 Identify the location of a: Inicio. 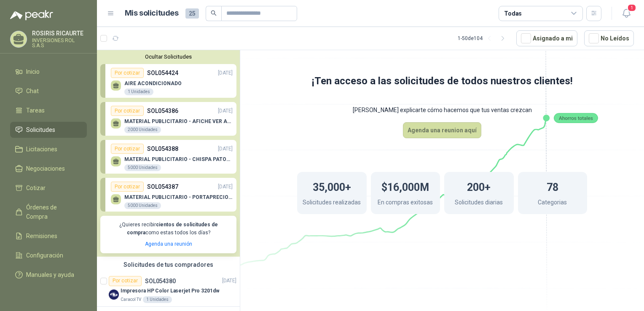
(49, 72).